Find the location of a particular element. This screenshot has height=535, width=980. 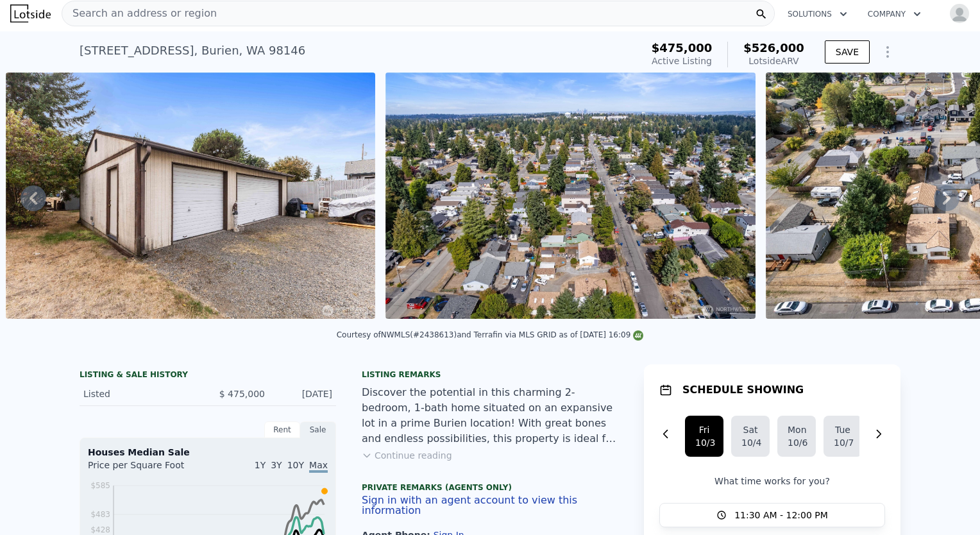

tspan: $483 is located at coordinates (100, 515).